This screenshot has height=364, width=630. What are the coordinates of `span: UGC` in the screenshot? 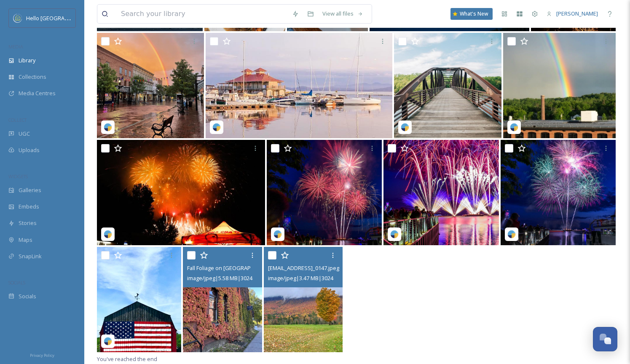 It's located at (24, 133).